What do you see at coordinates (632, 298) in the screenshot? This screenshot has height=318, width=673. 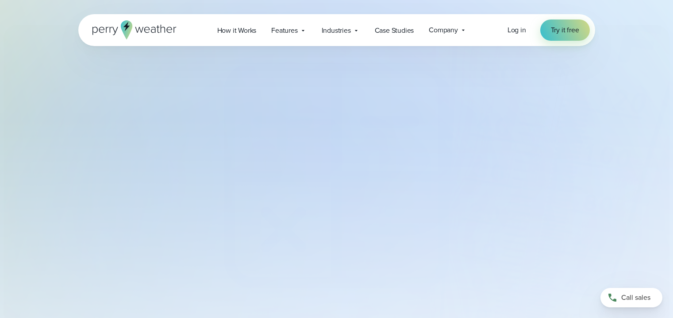 I see `a: Call sales` at bounding box center [632, 298].